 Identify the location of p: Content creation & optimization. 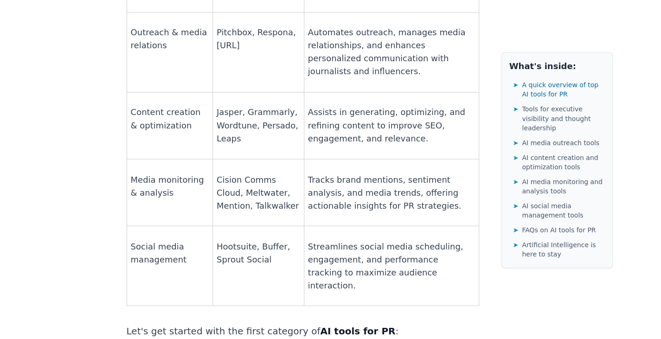
(170, 119).